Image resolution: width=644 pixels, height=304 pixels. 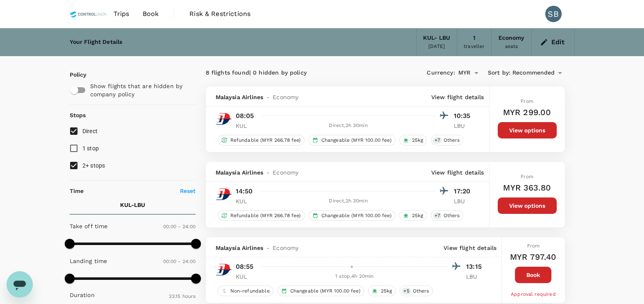 I want to click on span: Approval required, so click(x=533, y=294).